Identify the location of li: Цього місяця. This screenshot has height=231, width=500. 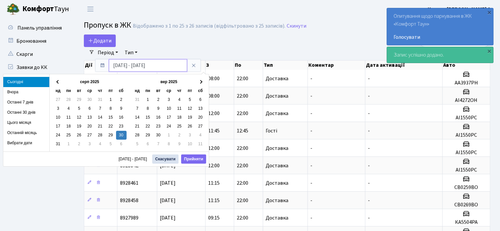
(26, 123).